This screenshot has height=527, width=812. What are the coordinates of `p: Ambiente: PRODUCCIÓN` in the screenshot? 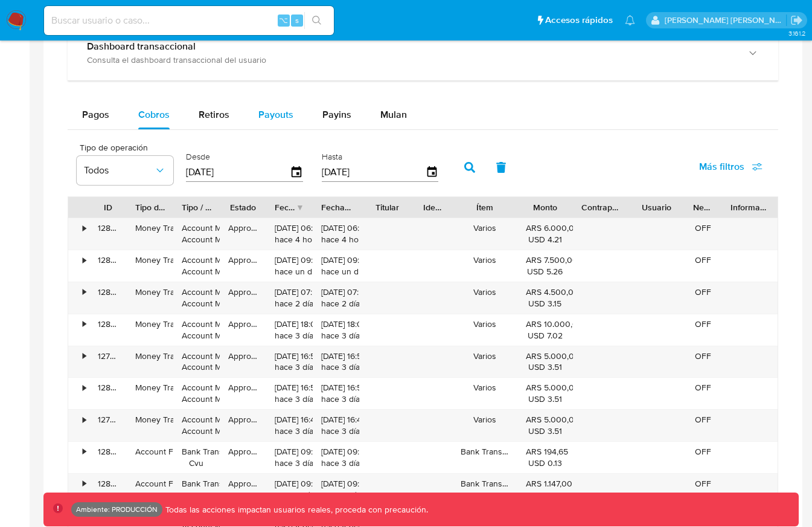 It's located at (117, 509).